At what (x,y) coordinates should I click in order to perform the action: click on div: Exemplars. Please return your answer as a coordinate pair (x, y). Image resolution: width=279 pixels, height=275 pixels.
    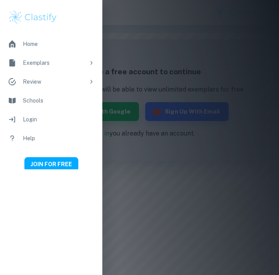
    Looking at the image, I should click on (54, 63).